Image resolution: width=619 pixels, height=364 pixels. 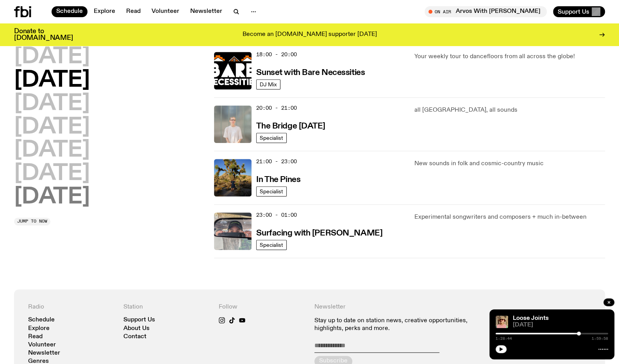 What do you see at coordinates (32, 221) in the screenshot?
I see `span: Jump to now` at bounding box center [32, 221].